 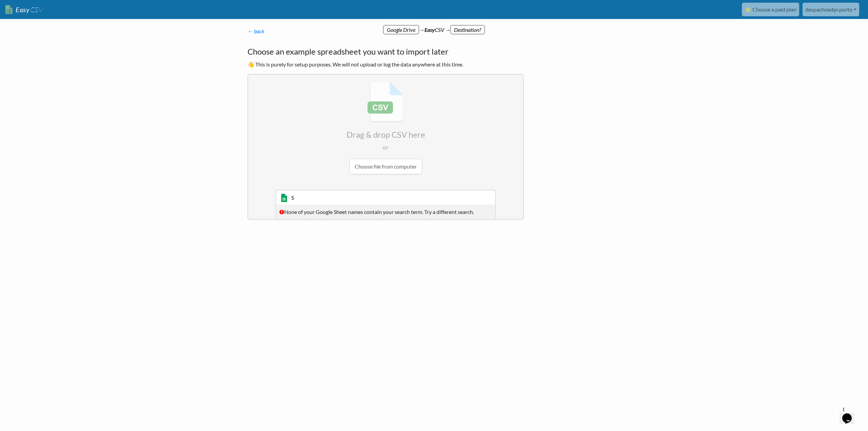 What do you see at coordinates (36, 9) in the screenshot?
I see `span: CSV` at bounding box center [36, 9].